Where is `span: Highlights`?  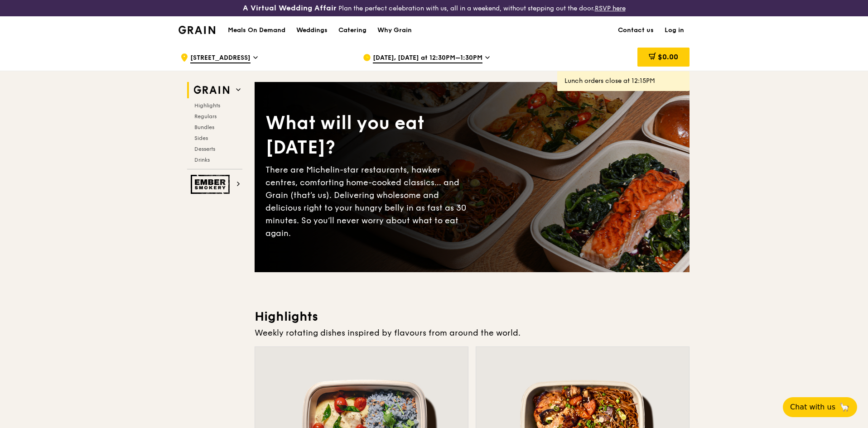 span: Highlights is located at coordinates (207, 105).